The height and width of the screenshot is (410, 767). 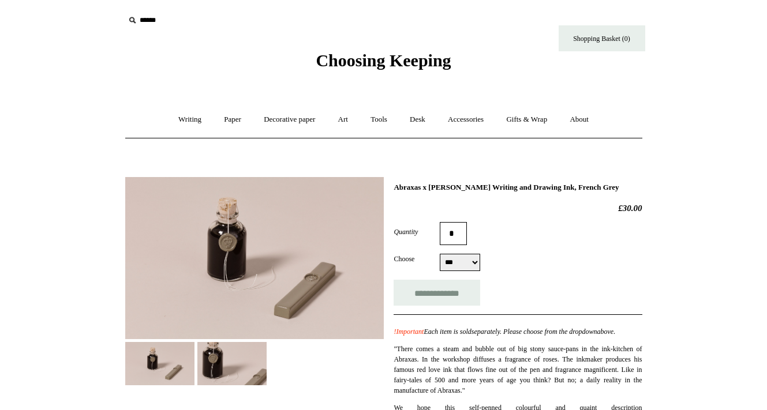 I want to click on i: !Important, so click(x=432, y=332).